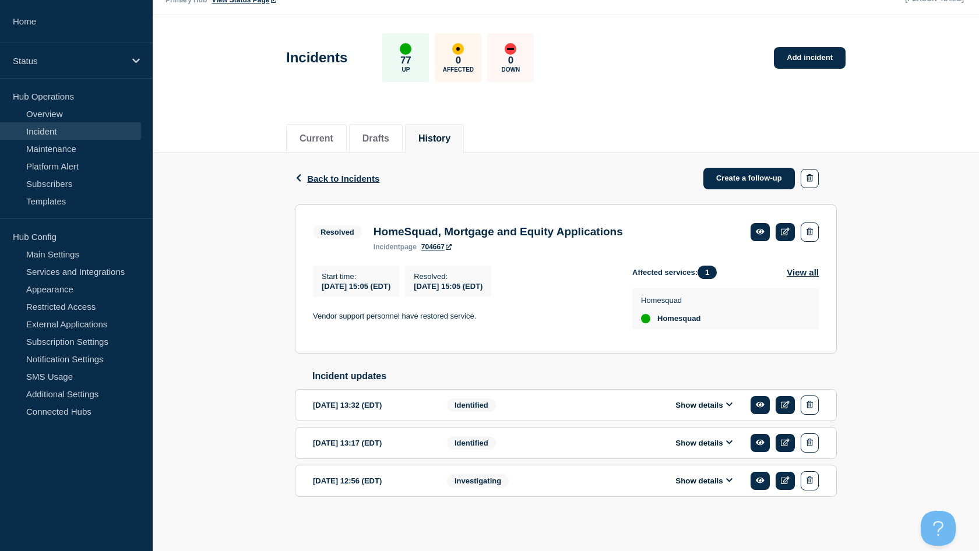  I want to click on div: down, so click(511, 49).